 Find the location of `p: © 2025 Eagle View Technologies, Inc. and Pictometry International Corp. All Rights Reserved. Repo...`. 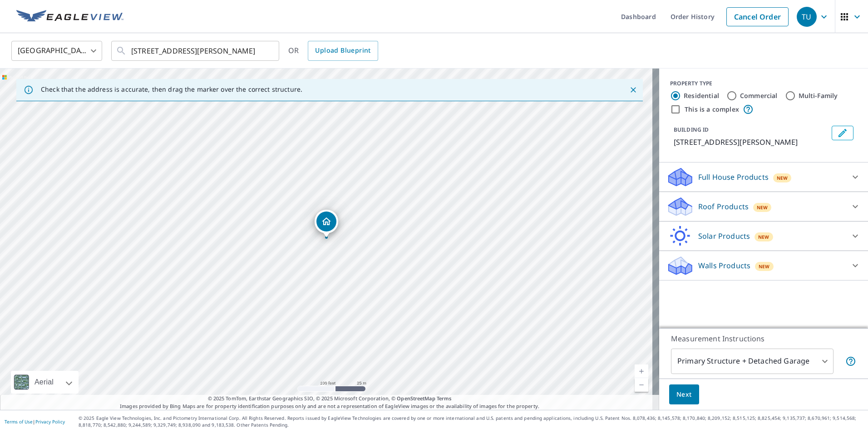

p: © 2025 Eagle View Technologies, Inc. and Pictometry International Corp. All Rights Reserved. Repo... is located at coordinates (471, 422).